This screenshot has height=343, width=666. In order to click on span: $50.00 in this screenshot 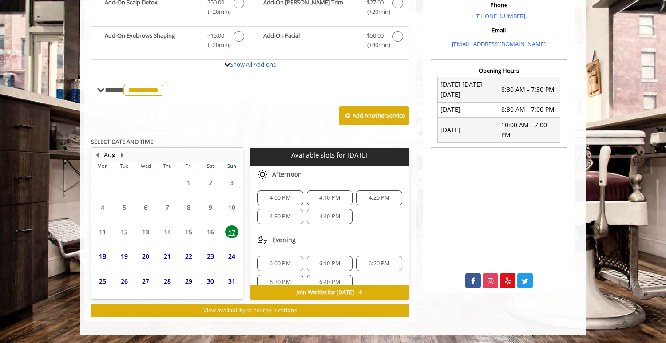, I will do `click(375, 36)`.